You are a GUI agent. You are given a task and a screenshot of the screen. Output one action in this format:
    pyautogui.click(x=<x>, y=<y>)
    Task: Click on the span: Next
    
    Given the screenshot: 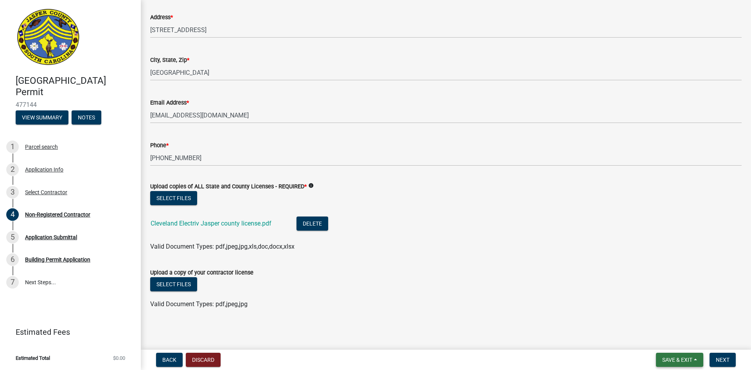 What is the action you would take?
    pyautogui.click(x=723, y=360)
    